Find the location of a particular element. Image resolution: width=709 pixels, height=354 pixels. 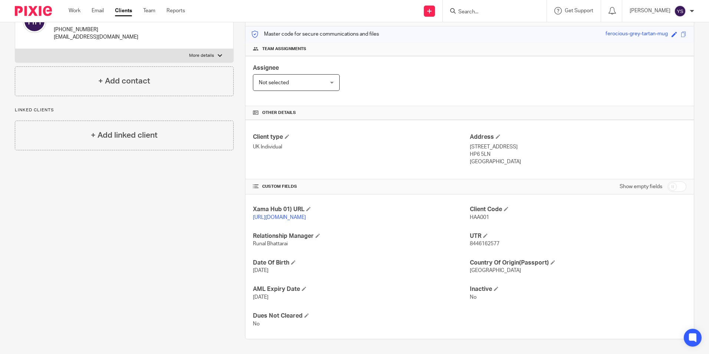

span: Get Support is located at coordinates (579, 11).